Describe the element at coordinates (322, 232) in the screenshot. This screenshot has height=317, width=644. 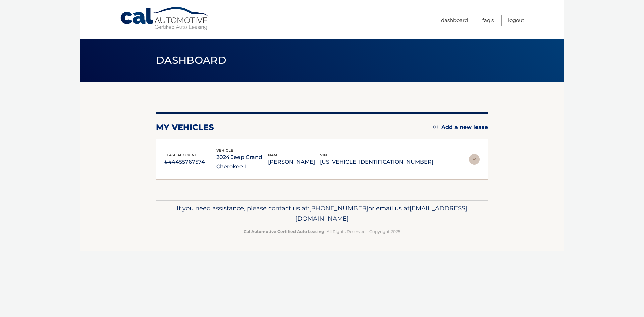
I see `p: - All Rights Reserved - Copyright 2025` at that location.